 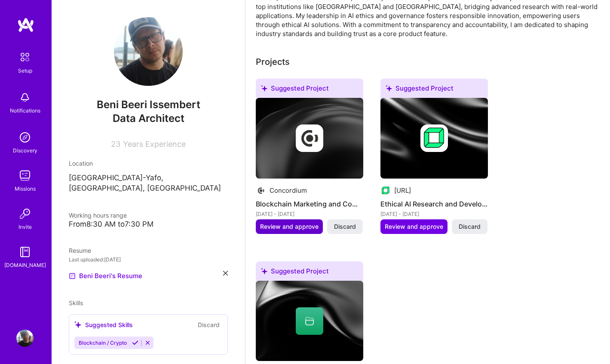 What do you see at coordinates (25, 71) in the screenshot?
I see `div: Setup` at bounding box center [25, 71].